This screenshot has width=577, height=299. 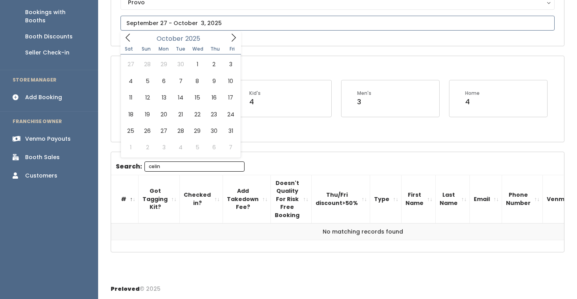 I want to click on span: October 20, 2025, so click(x=164, y=115).